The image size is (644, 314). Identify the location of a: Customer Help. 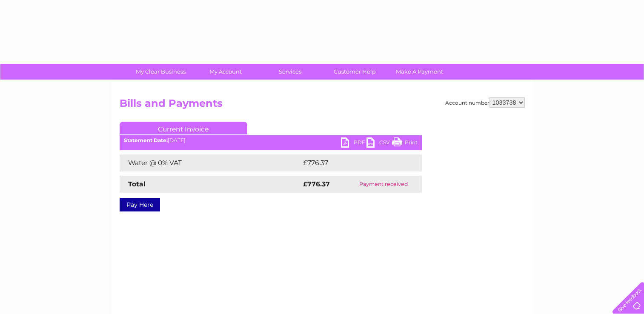
(355, 72).